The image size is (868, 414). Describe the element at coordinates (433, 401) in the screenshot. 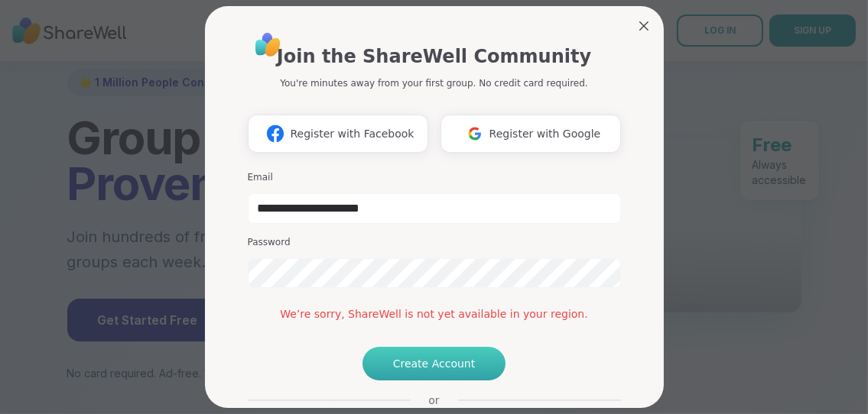

I see `span: or` at that location.